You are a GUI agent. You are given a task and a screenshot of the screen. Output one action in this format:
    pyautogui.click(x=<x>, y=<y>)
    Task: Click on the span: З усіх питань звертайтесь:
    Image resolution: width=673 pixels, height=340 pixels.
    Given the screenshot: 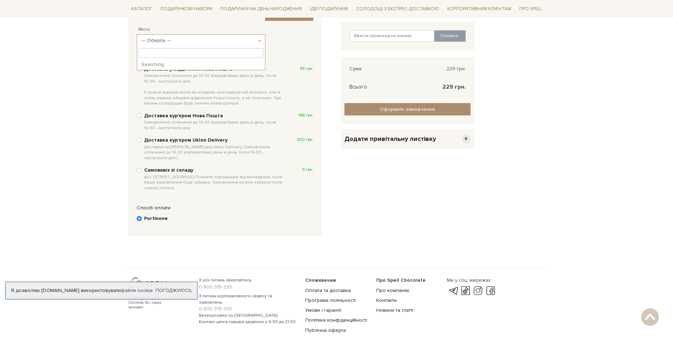 What is the action you would take?
    pyautogui.click(x=248, y=281)
    